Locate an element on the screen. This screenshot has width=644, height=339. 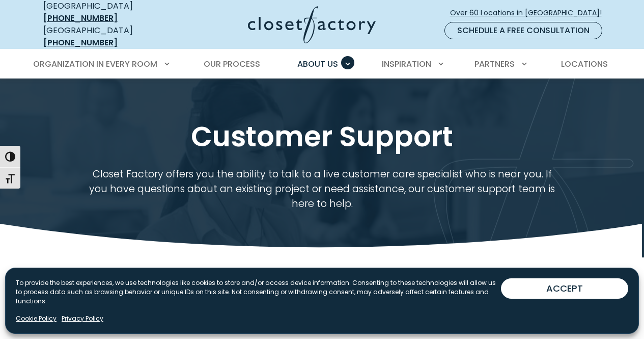
img: Closet Factory Logo is located at coordinates (312, 24).